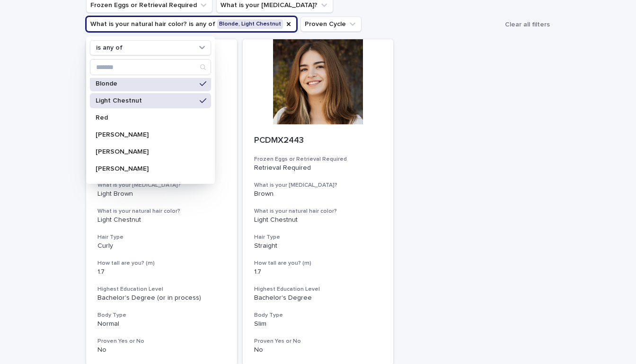 The width and height of the screenshot is (636, 364). I want to click on button: Clear all filters, so click(526, 24).